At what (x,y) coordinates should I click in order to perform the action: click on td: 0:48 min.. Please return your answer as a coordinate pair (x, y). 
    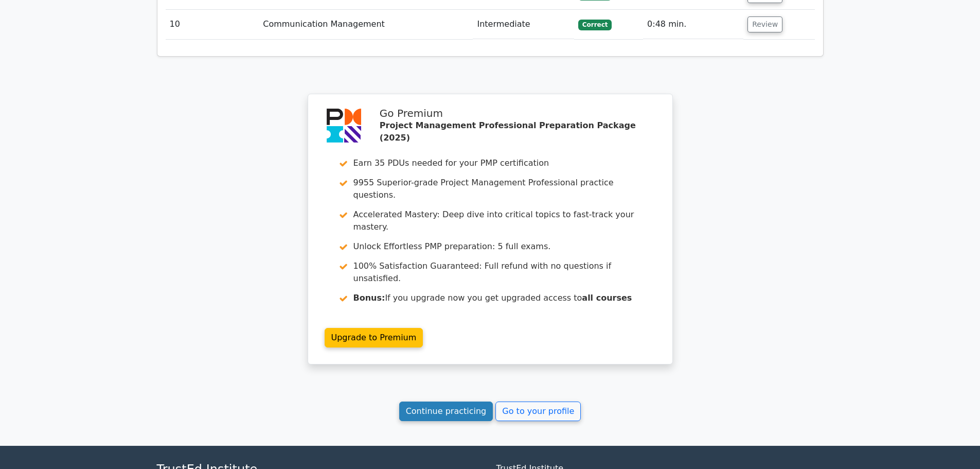
    Looking at the image, I should click on (693, 24).